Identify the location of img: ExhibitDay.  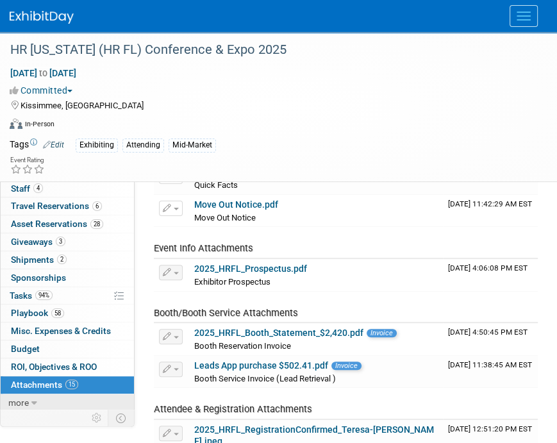
(42, 17).